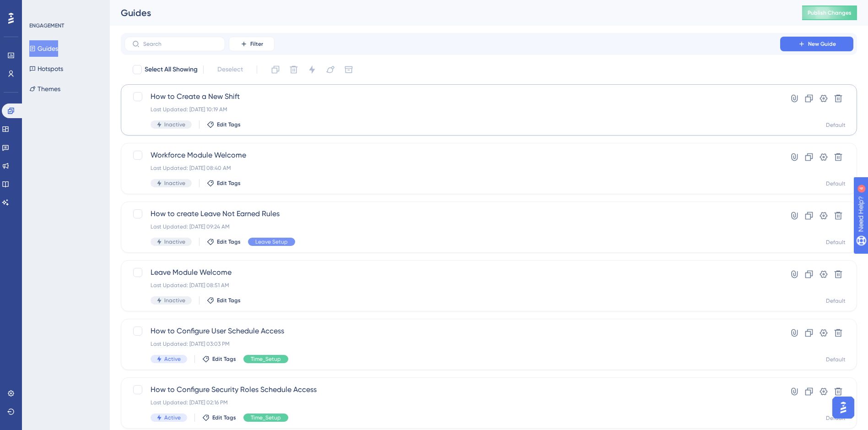  Describe the element at coordinates (452, 331) in the screenshot. I see `span: How to Configure User Schedule Access` at that location.